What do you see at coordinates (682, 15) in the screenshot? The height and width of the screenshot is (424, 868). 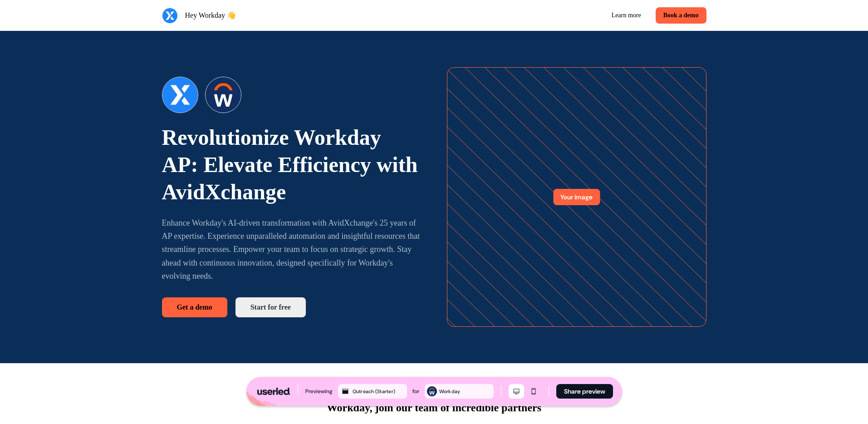 I see `button: Book a demo` at bounding box center [682, 15].